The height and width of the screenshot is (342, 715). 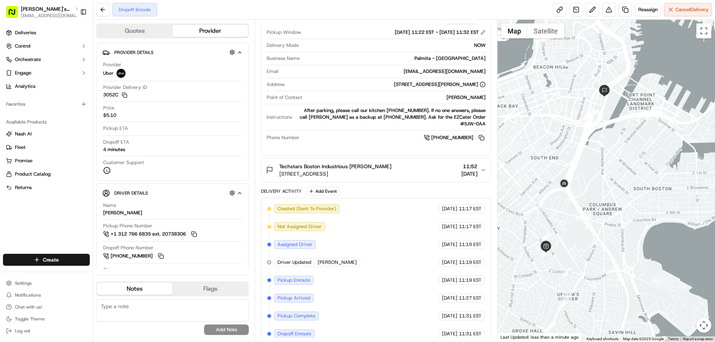 I want to click on span: Create, so click(x=51, y=260).